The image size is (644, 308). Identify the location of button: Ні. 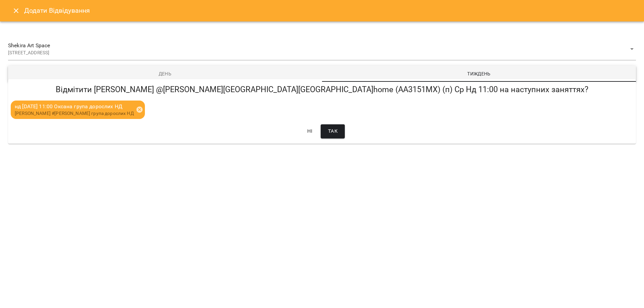
(310, 132).